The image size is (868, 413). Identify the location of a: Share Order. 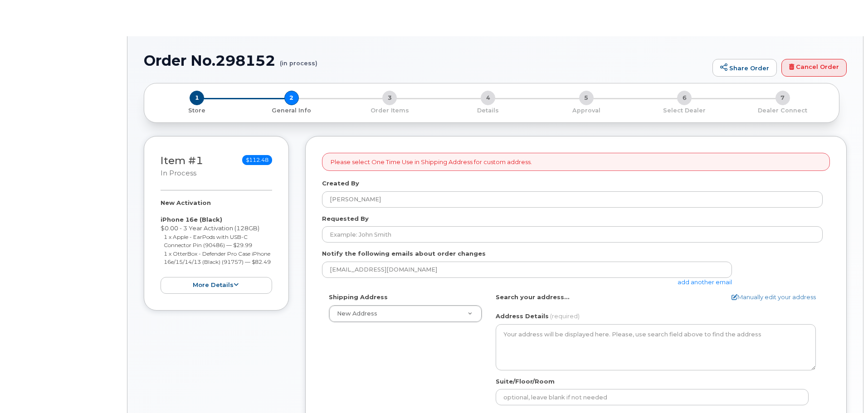
(744, 68).